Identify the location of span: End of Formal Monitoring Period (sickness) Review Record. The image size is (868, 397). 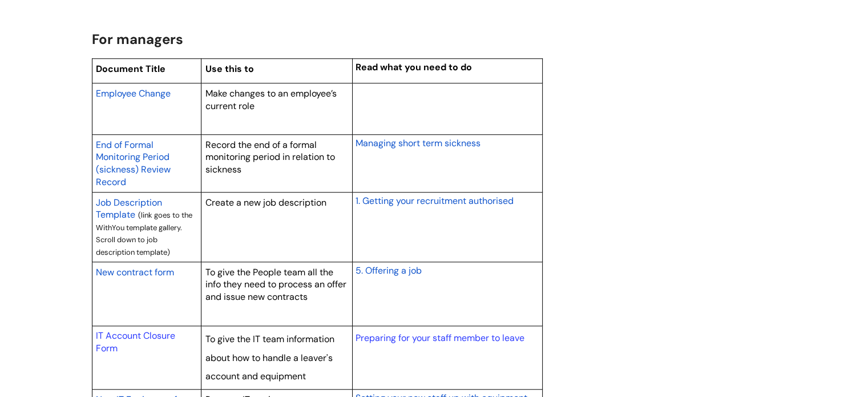
(133, 163).